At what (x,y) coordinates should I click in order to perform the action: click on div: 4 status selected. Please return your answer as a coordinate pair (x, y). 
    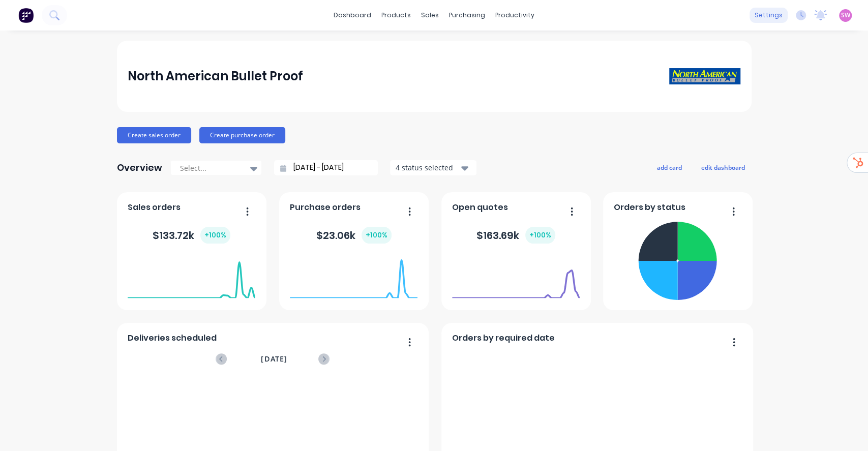
    Looking at the image, I should click on (428, 168).